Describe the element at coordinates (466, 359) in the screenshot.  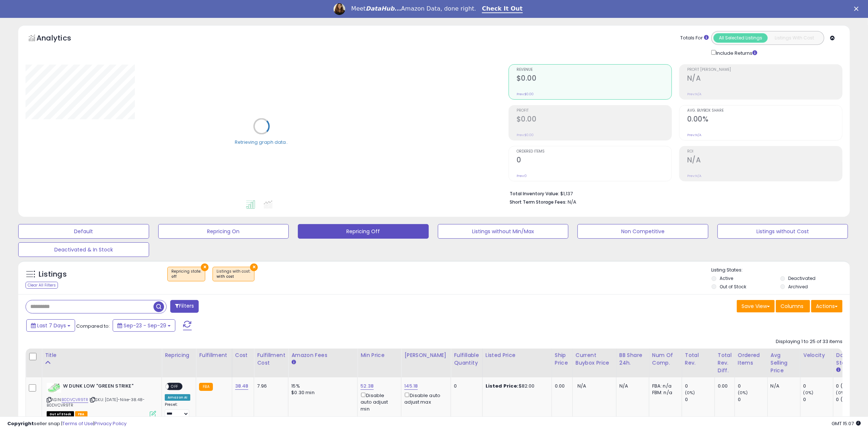
I see `div: Fulfillable Quantity` at that location.